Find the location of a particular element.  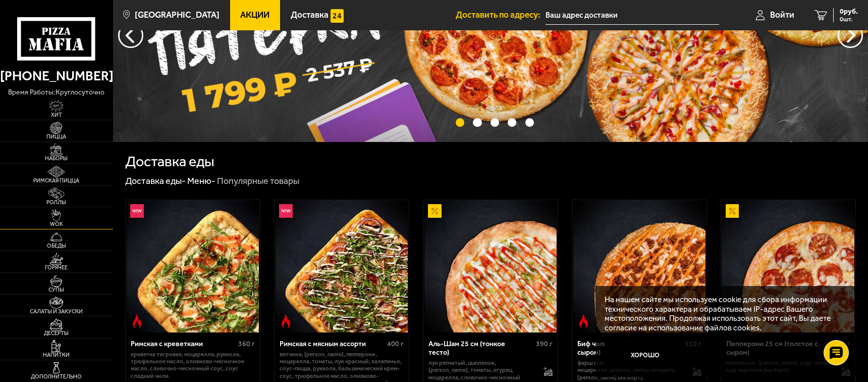

img: Пепперони 25 см (толстое с сыром) is located at coordinates (787, 266).